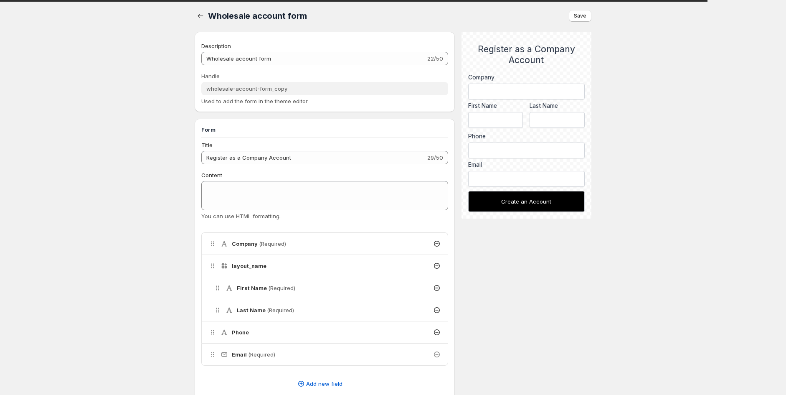  Describe the element at coordinates (212, 175) in the screenshot. I see `span: Content` at that location.